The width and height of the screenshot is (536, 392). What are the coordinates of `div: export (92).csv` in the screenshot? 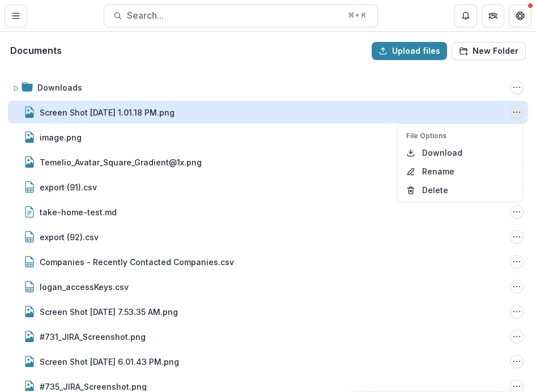 It's located at (69, 237).